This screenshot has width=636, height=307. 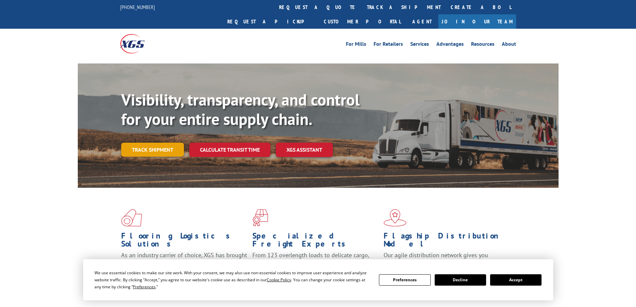 I want to click on a: Join Our Team, so click(x=477, y=21).